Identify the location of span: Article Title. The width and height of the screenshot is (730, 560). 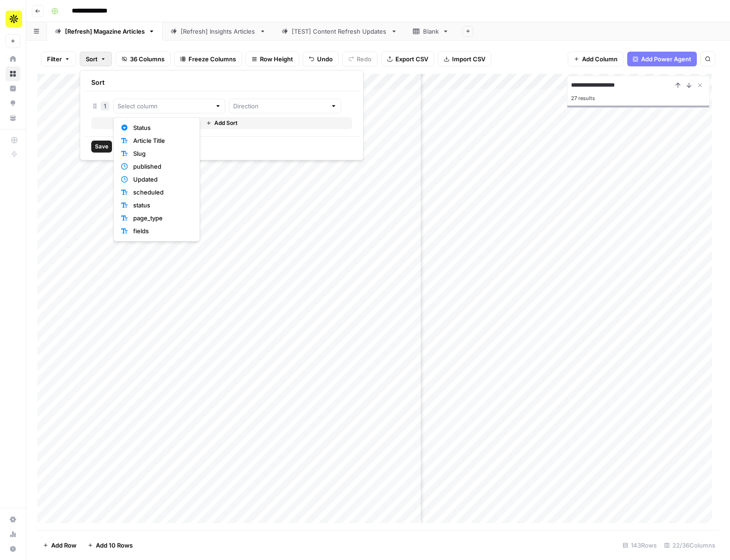
(161, 141).